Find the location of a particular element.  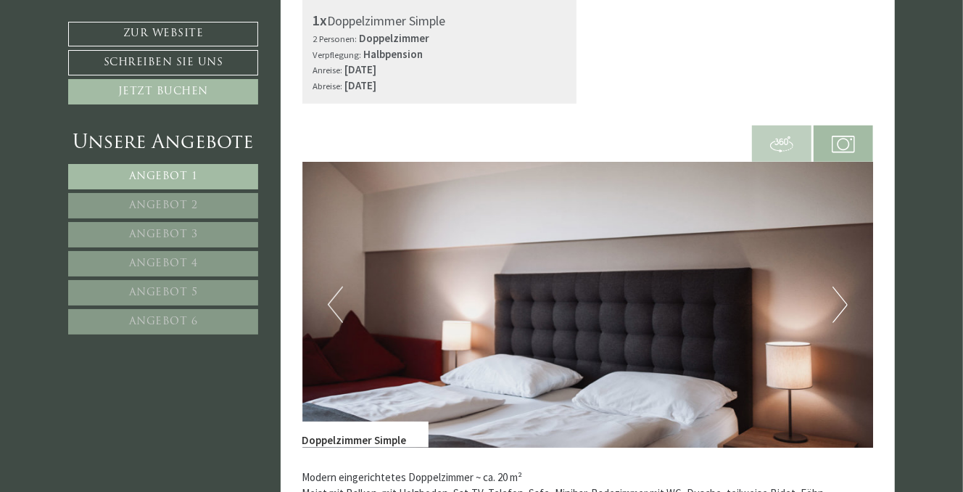

a: Jetzt buchen is located at coordinates (163, 91).